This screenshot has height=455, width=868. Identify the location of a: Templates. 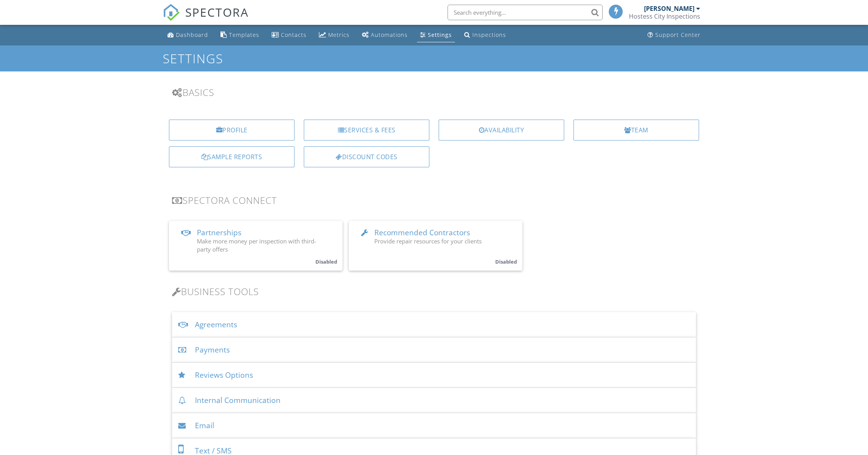
(240, 35).